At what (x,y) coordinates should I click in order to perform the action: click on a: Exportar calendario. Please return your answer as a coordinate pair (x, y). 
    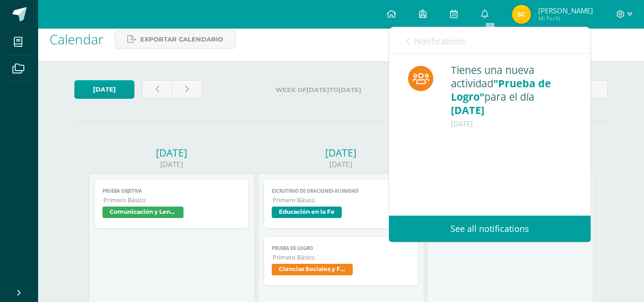
    Looking at the image, I should click on (175, 39).